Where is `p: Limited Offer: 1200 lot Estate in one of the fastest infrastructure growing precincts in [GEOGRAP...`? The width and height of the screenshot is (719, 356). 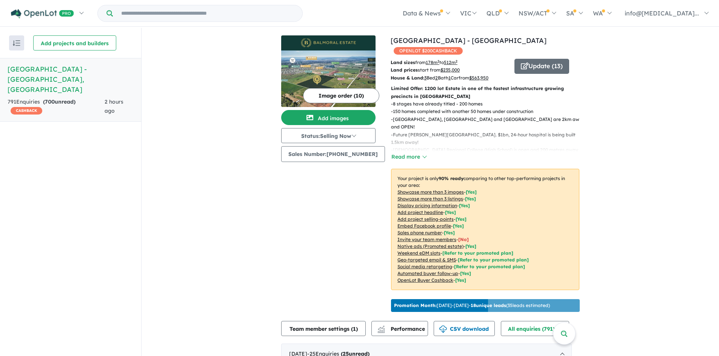
p: Limited Offer: 1200 lot Estate in one of the fastest infrastructure growing precincts in [GEOGRAP... is located at coordinates (485, 92).